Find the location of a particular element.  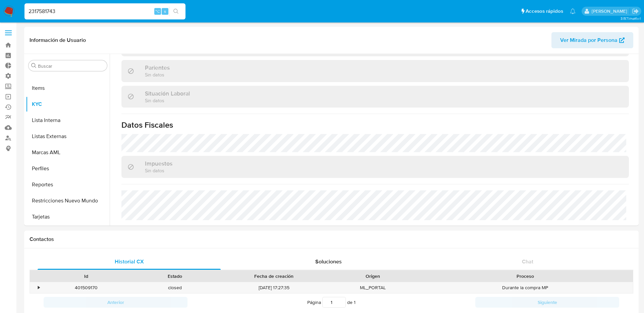

button: Ver Mirada por Persona is located at coordinates (592, 40).